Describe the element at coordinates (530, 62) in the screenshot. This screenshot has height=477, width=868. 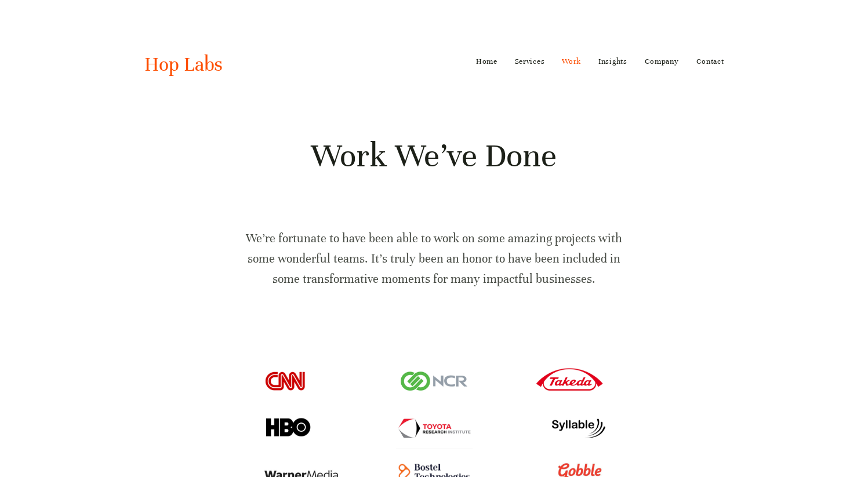
I see `a: Services` at that location.